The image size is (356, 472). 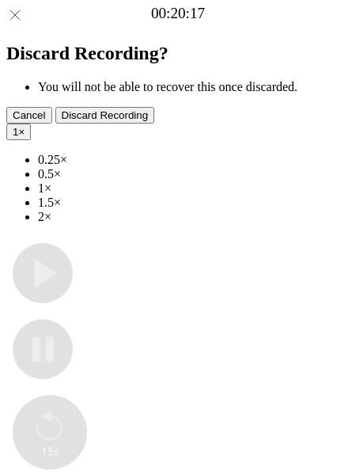 What do you see at coordinates (194, 160) in the screenshot?
I see `li: 0.25×` at bounding box center [194, 160].